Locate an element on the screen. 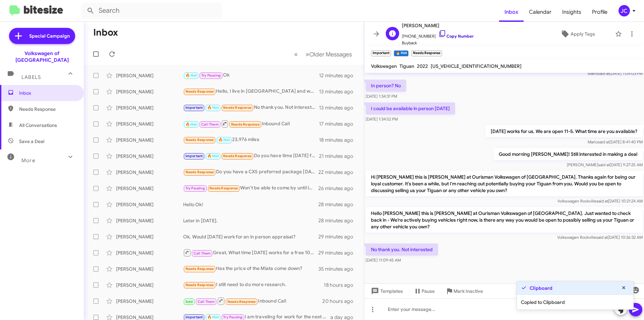 The width and height of the screenshot is (644, 320). button: Previous is located at coordinates (296, 54).